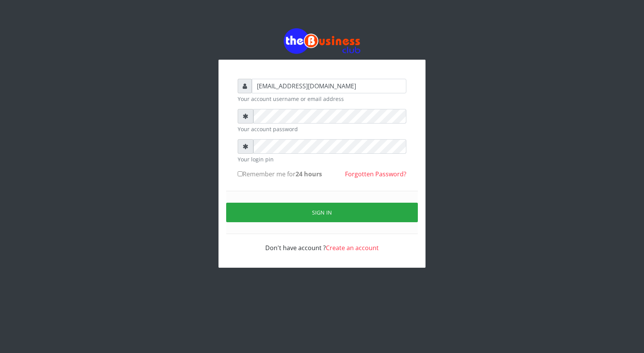 Image resolution: width=644 pixels, height=353 pixels. I want to click on small: Your login pin, so click(322, 159).